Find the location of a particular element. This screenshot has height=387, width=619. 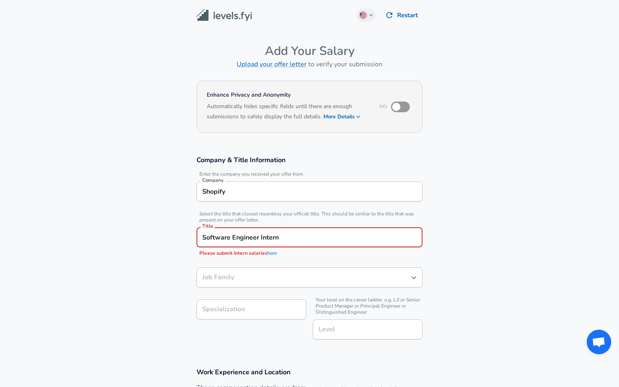

label: Title is located at coordinates (207, 226).